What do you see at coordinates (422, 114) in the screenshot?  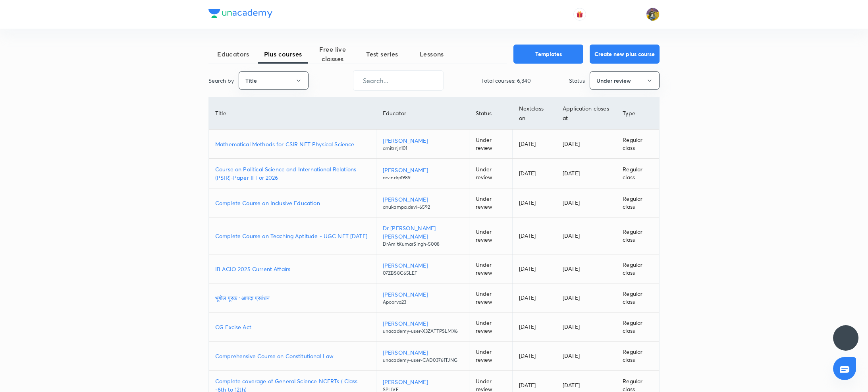 I see `th: Educator` at bounding box center [422, 114].